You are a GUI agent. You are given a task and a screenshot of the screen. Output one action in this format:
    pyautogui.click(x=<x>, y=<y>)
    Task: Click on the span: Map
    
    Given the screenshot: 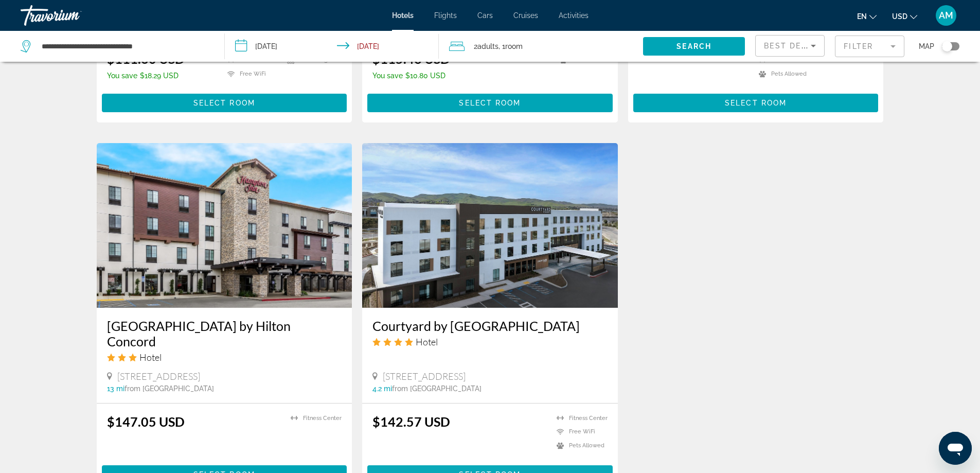 What is the action you would take?
    pyautogui.click(x=926, y=46)
    